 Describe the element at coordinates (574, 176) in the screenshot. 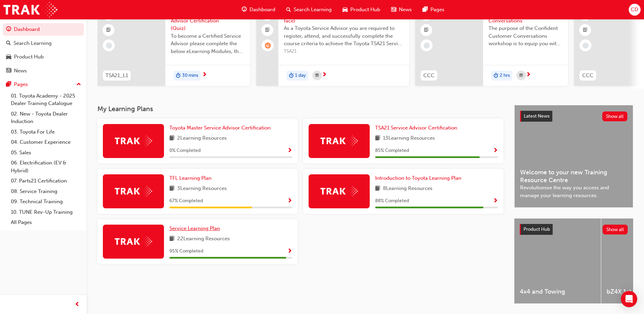

I see `span: Welcome to your new Training Resource Centre` at that location.